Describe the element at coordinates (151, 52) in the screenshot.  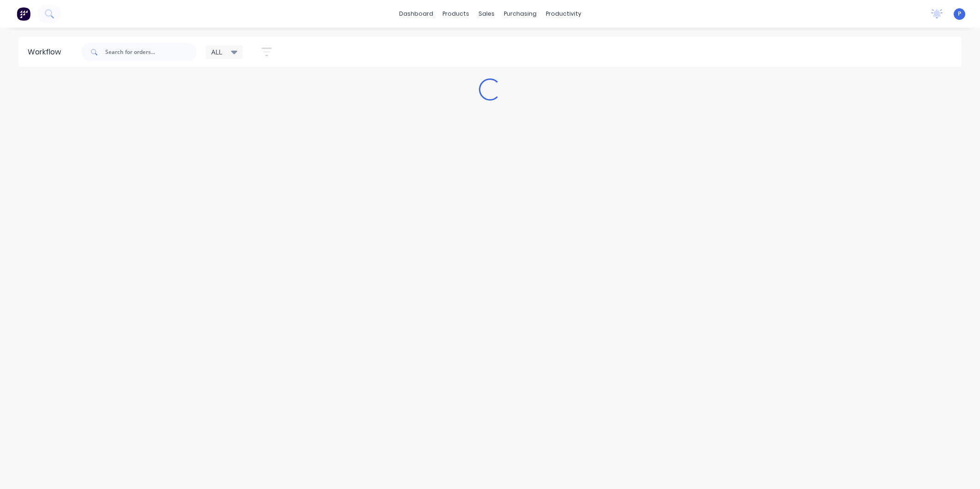
I see `input: Search for orders...` at that location.